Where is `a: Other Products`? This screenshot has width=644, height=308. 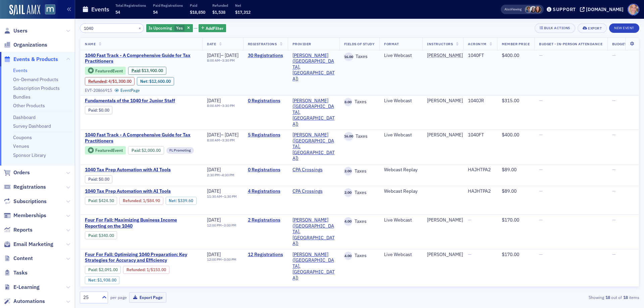 a: Other Products is located at coordinates (29, 105).